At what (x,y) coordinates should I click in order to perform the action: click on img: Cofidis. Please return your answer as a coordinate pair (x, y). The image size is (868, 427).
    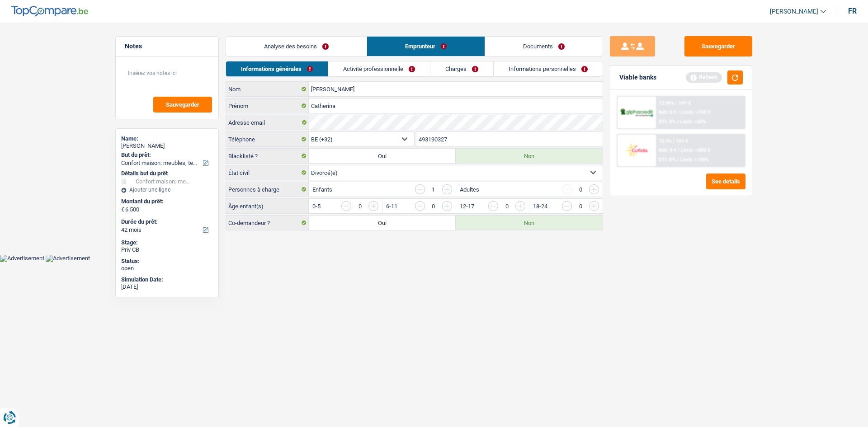
    Looking at the image, I should click on (637, 150).